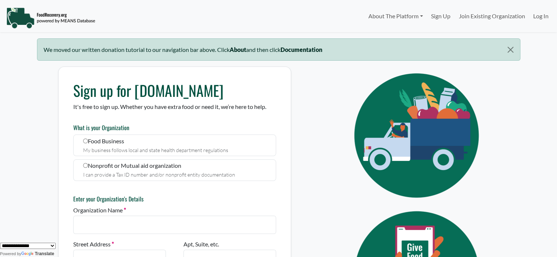 This screenshot has width=557, height=257. Describe the element at coordinates (441, 16) in the screenshot. I see `a: Sign Up` at that location.